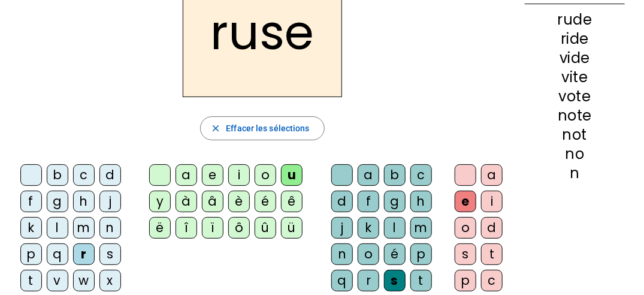  What do you see at coordinates (574, 96) in the screenshot?
I see `div: vote` at bounding box center [574, 96].